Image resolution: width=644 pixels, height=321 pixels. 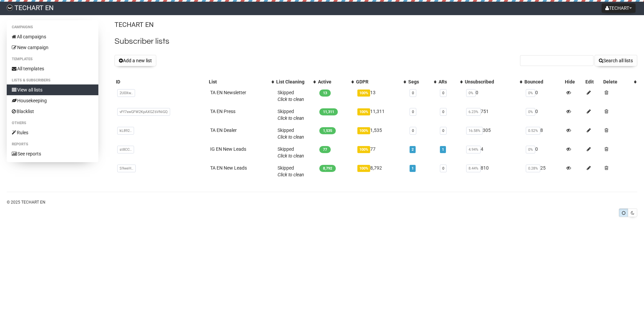 I want to click on th: Edit: No sort applied, sorting is disabled, so click(x=592, y=82).